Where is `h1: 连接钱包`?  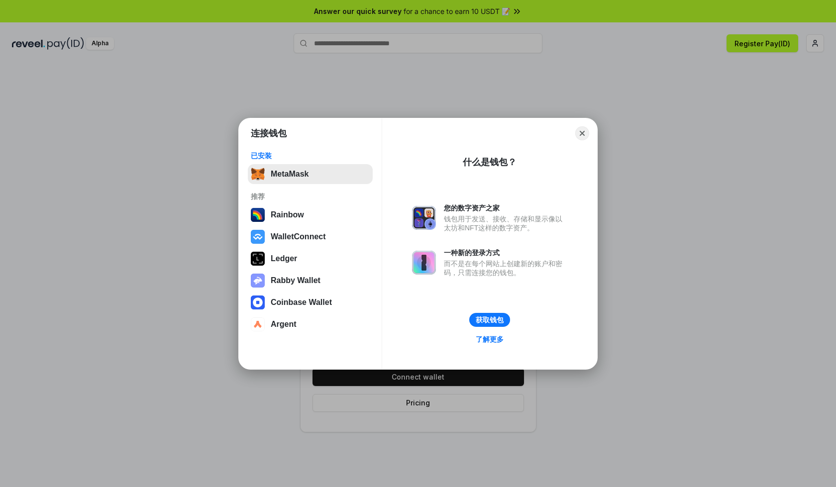
h1: 连接钱包 is located at coordinates (269, 133).